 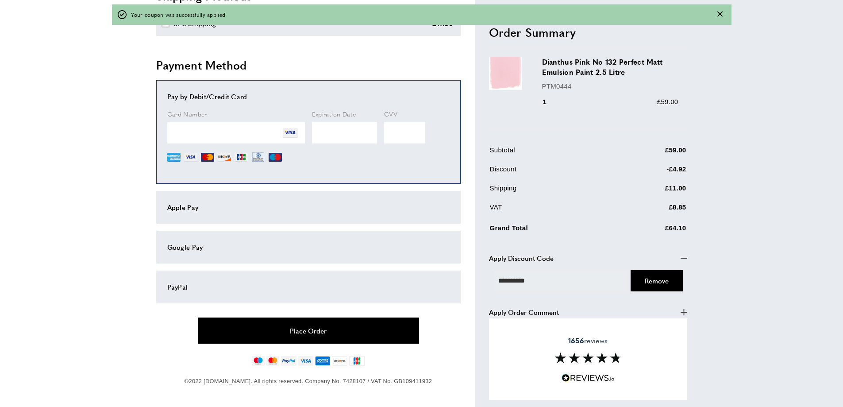 I want to click on img: american-express, so click(x=322, y=361).